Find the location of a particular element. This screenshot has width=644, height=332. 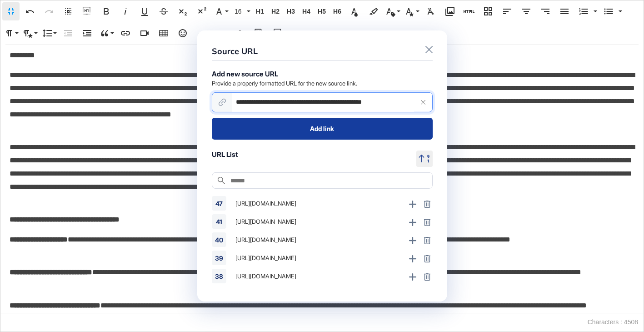

div: 38 is located at coordinates (219, 276).